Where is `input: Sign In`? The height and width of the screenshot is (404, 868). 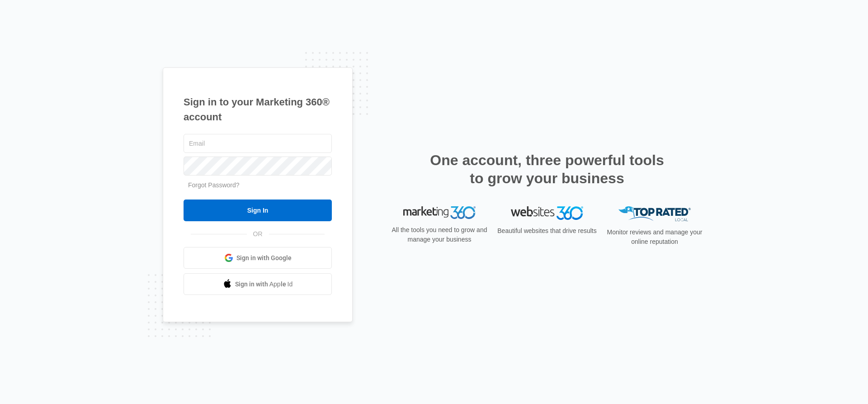
input: Sign In is located at coordinates (258, 211).